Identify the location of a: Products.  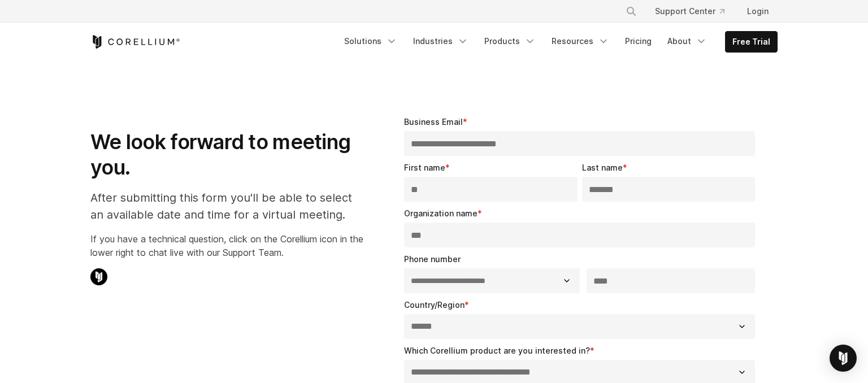
(510, 41).